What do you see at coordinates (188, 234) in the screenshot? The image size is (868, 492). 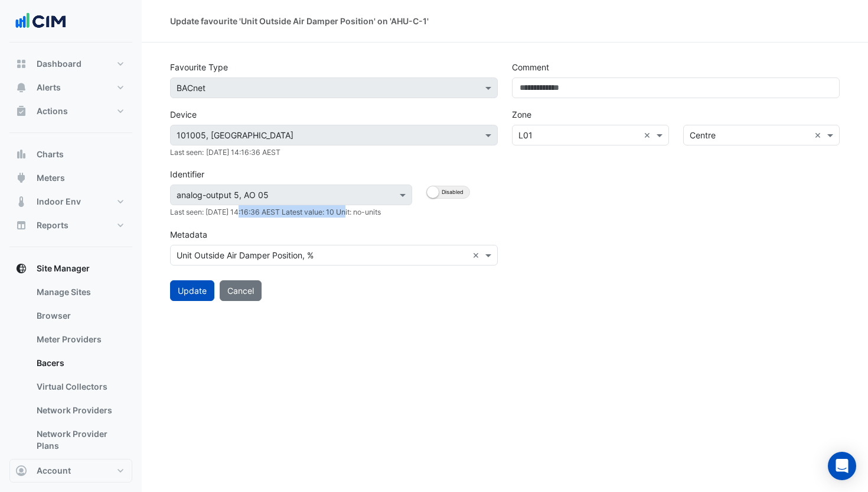 I see `label: Metadata` at bounding box center [188, 234].